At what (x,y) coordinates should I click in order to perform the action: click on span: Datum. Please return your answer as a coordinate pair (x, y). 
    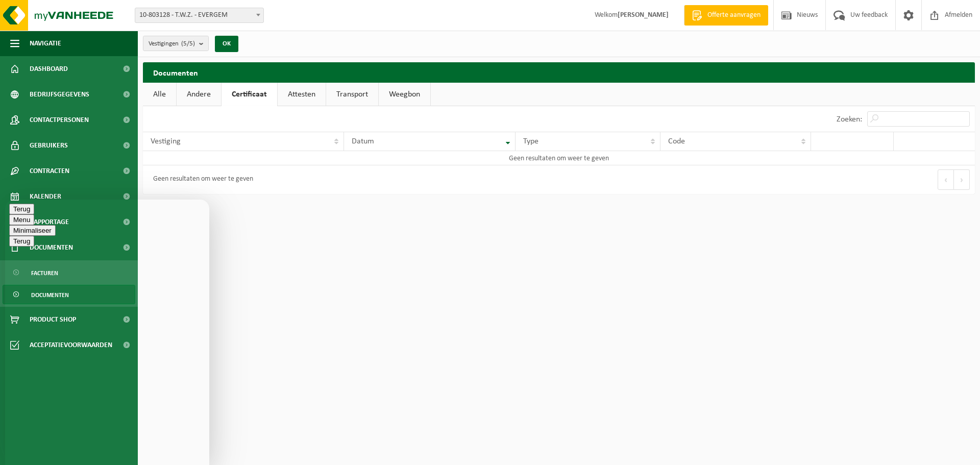
    Looking at the image, I should click on (363, 141).